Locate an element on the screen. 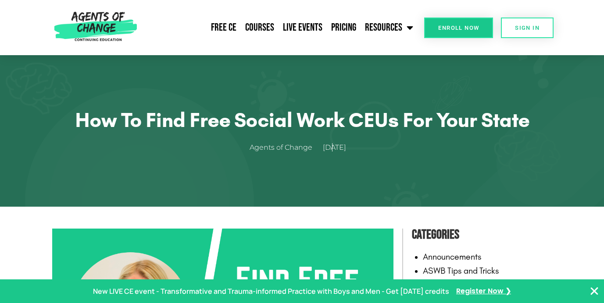 Image resolution: width=604 pixels, height=303 pixels. a: Resources is located at coordinates (389, 28).